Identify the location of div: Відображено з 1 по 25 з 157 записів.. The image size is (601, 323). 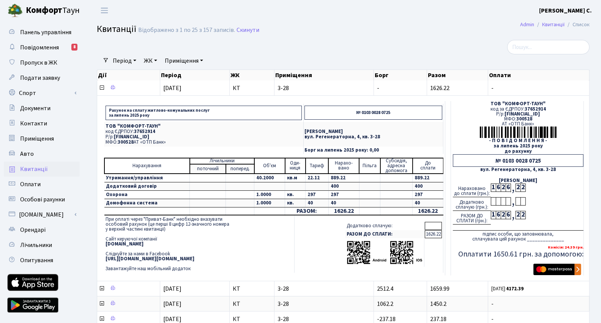
(186, 30).